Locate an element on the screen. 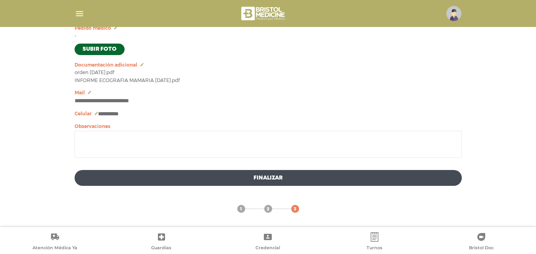 The image size is (536, 254). a: Atención Médica Ya is located at coordinates (55, 243).